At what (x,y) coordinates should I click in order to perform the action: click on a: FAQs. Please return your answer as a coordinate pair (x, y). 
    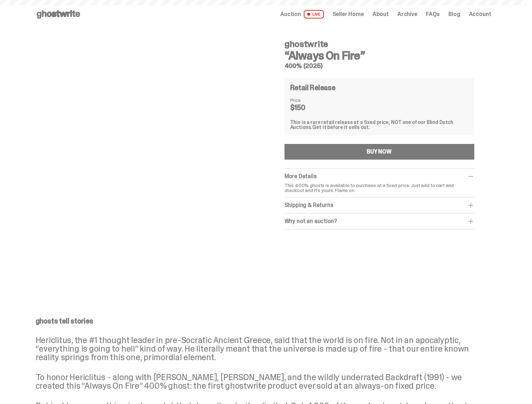
    Looking at the image, I should click on (433, 14).